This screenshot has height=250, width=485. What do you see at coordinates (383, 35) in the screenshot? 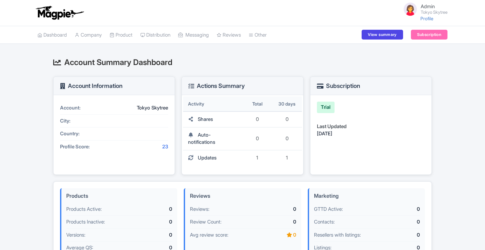
I see `a: View summary` at bounding box center [383, 35].